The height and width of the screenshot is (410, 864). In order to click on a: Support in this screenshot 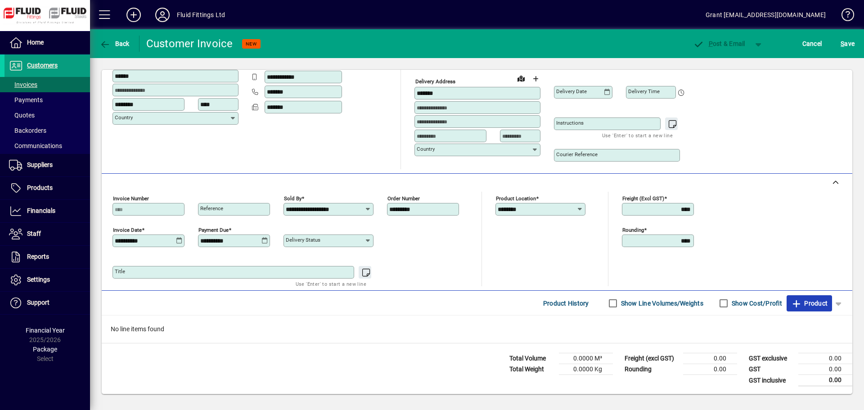, I will do `click(47, 303)`.